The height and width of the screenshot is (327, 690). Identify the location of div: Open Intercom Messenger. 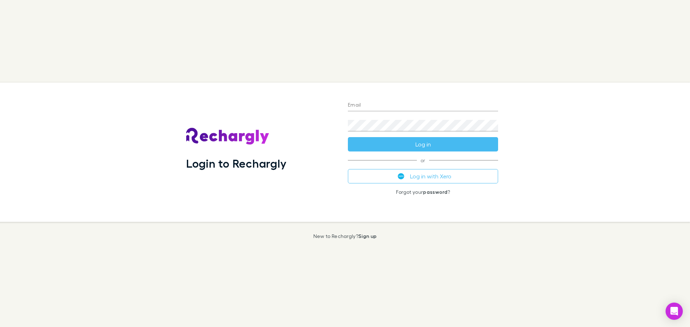
(674, 311).